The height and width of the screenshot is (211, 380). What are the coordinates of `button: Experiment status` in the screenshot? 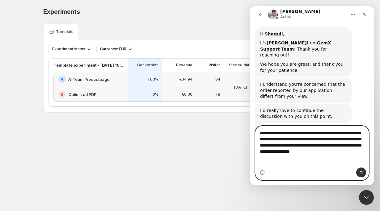 It's located at (71, 49).